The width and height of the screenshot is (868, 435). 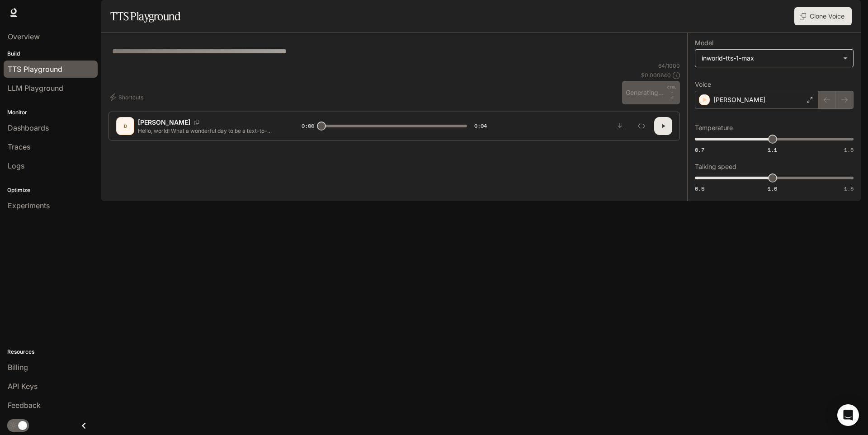 What do you see at coordinates (714, 128) in the screenshot?
I see `p: Temperature` at bounding box center [714, 128].